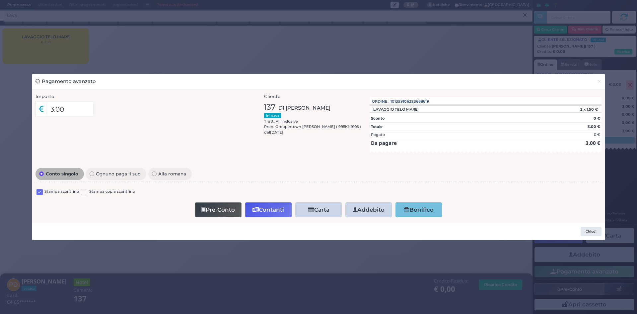 This screenshot has width=637, height=314. What do you see at coordinates (597, 118) in the screenshot?
I see `strong: 0 €` at bounding box center [597, 118].